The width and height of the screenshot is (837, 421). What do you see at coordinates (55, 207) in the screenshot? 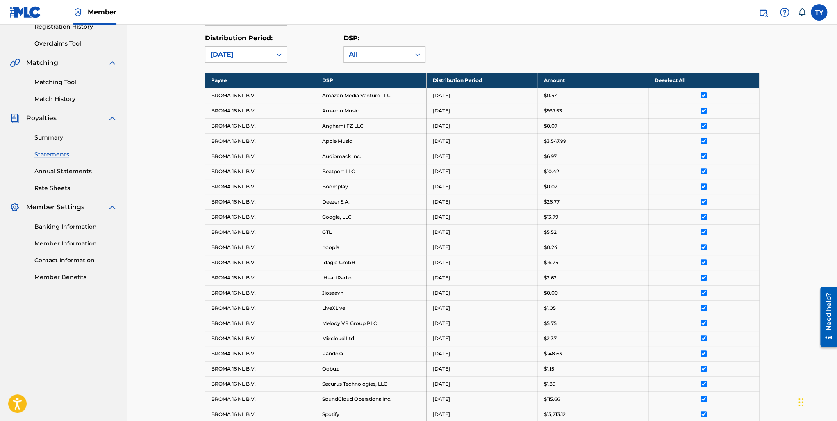
I see `span: Member Settings` at bounding box center [55, 207].